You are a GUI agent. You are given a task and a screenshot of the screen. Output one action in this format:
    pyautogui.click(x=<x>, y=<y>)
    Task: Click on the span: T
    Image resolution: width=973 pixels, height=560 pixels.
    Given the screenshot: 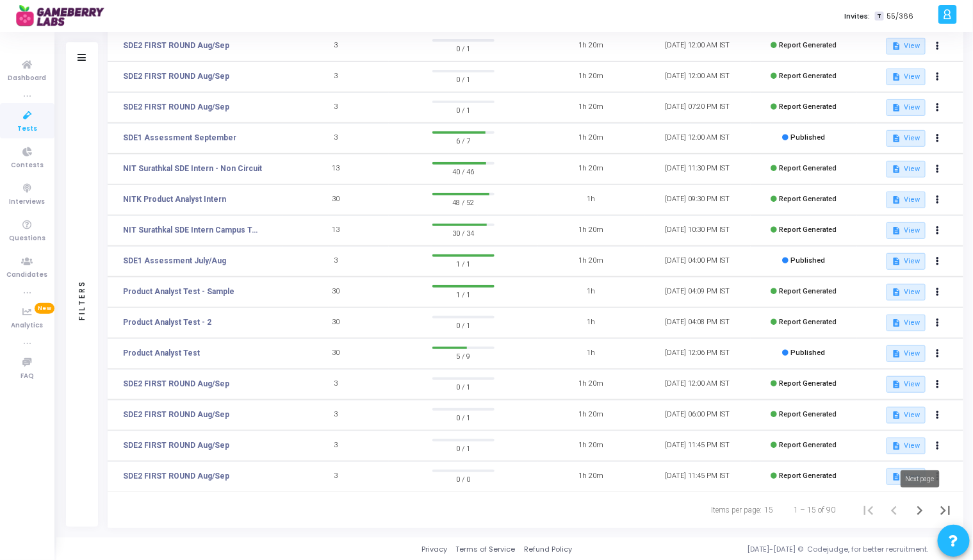 What is the action you would take?
    pyautogui.click(x=879, y=16)
    